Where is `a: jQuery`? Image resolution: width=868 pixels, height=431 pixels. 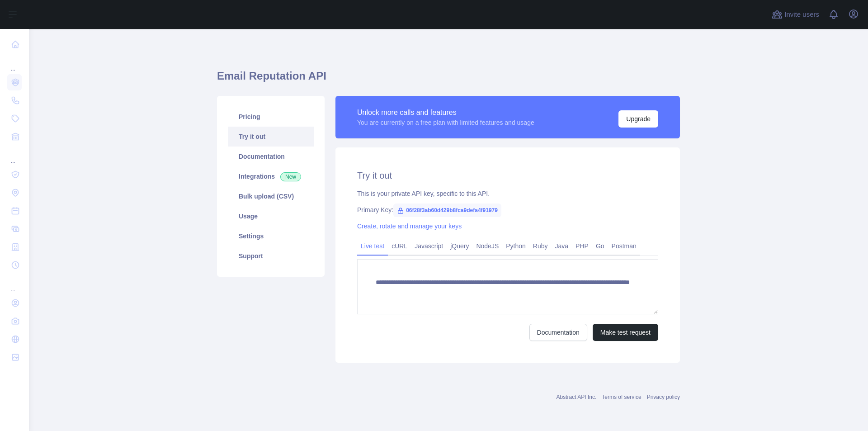
a: jQuery is located at coordinates (459, 246).